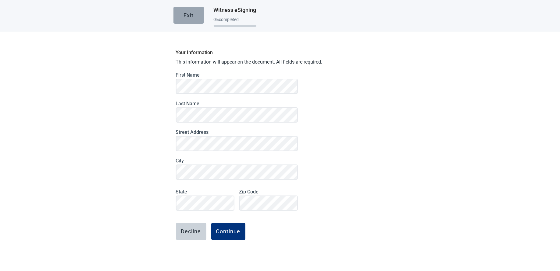 The image size is (560, 271). Describe the element at coordinates (237, 161) in the screenshot. I see `label: City` at that location.